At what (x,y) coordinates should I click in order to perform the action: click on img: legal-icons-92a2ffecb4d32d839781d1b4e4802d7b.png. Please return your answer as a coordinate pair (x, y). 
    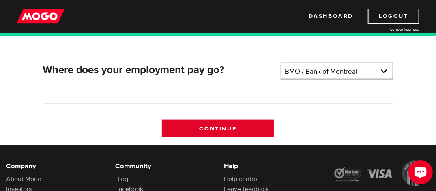
    Looking at the image, I should click on (381, 173).